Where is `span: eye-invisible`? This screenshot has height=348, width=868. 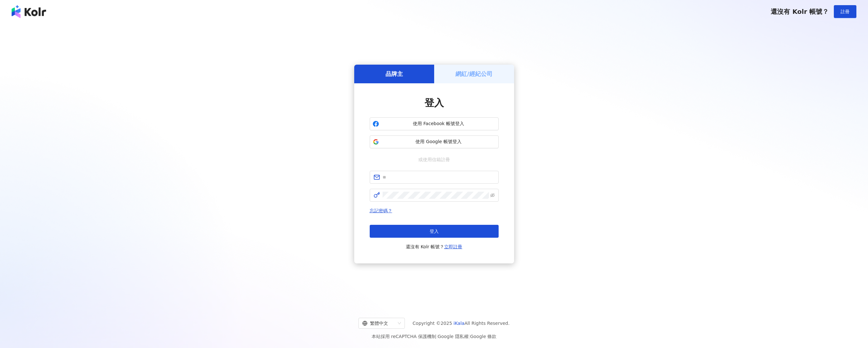
span: eye-invisible is located at coordinates (493, 196).